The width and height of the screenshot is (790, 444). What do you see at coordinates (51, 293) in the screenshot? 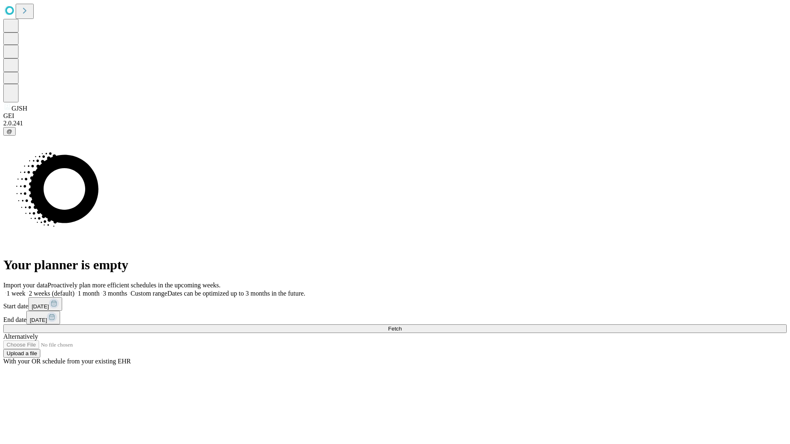
I see `span: 2 weeks (default)` at bounding box center [51, 293].